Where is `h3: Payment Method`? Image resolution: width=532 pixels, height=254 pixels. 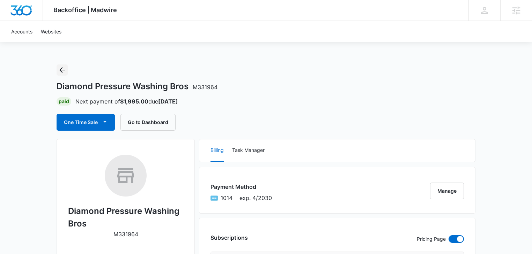 h3: Payment Method is located at coordinates (241, 187).